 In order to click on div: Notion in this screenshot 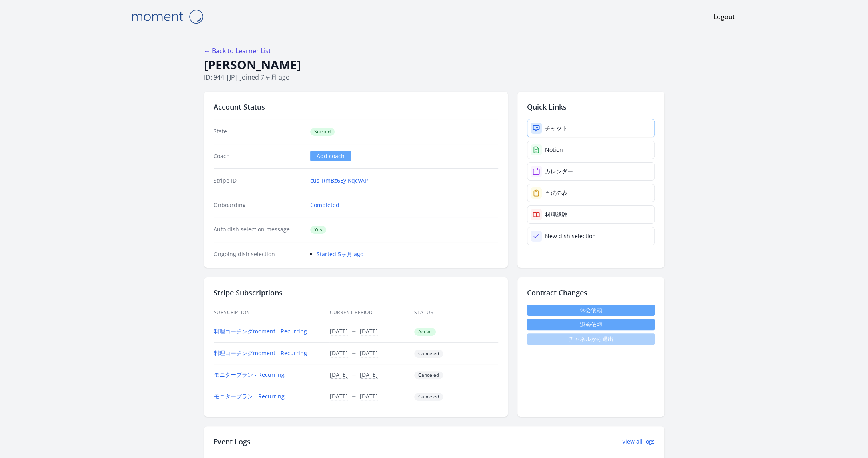, I will do `click(553, 150)`.